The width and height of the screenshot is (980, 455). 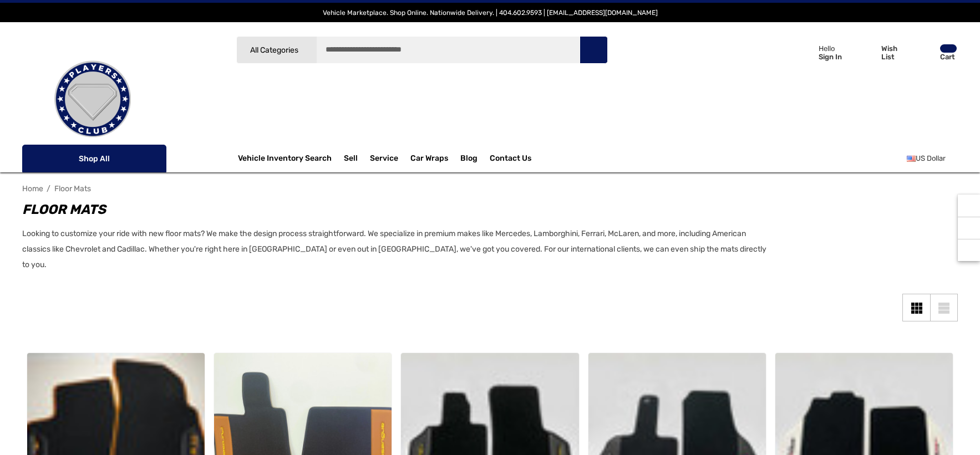 I want to click on a: Contact Us, so click(x=510, y=160).